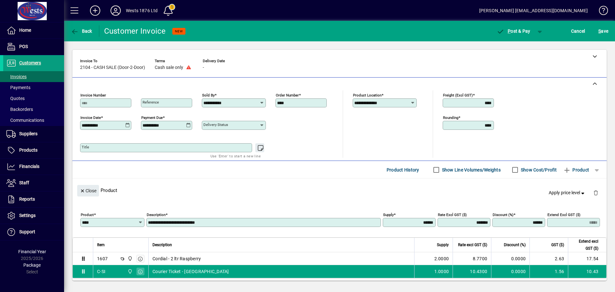 The width and height of the screenshot is (615, 292). Describe the element at coordinates (587, 271) in the screenshot. I see `td: 10.43` at that location.